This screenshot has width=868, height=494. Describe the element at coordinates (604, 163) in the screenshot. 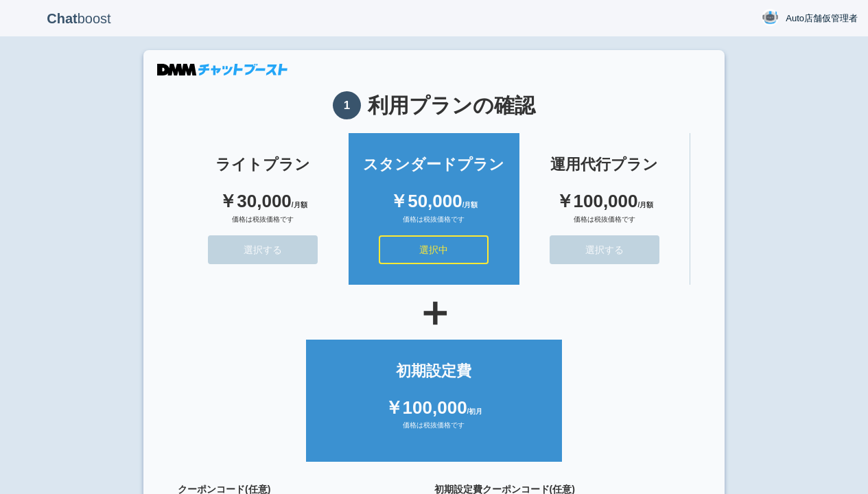

I see `div: 運用代行プラン` at that location.